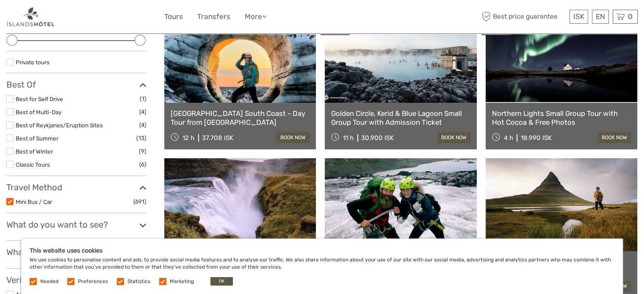 This screenshot has height=294, width=644. I want to click on a: Northern Lights Small Group Tour with Hot Cocoa & Free Photos, so click(562, 118).